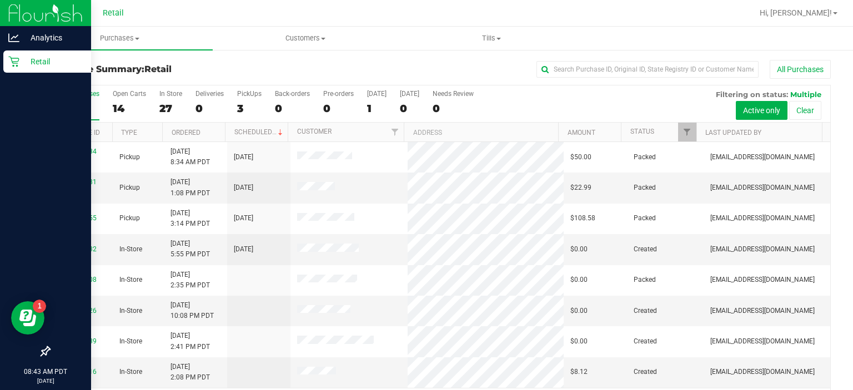 The width and height of the screenshot is (853, 390). Describe the element at coordinates (249, 94) in the screenshot. I see `div: PickUps` at that location.